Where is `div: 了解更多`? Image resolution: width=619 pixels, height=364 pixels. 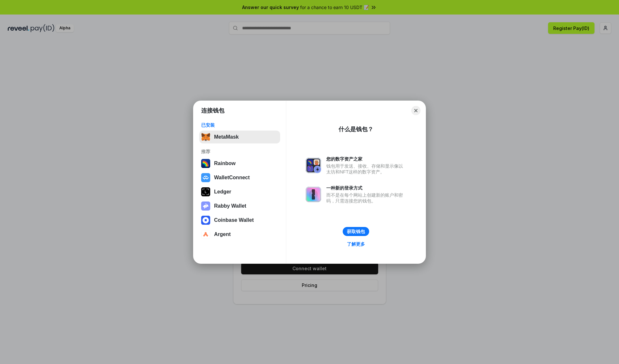
div: 了解更多 is located at coordinates (356, 244).